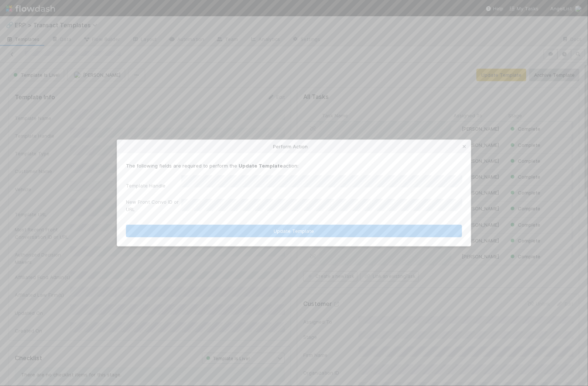 The height and width of the screenshot is (386, 588). I want to click on label: New Front Convo ID or URL, so click(153, 206).